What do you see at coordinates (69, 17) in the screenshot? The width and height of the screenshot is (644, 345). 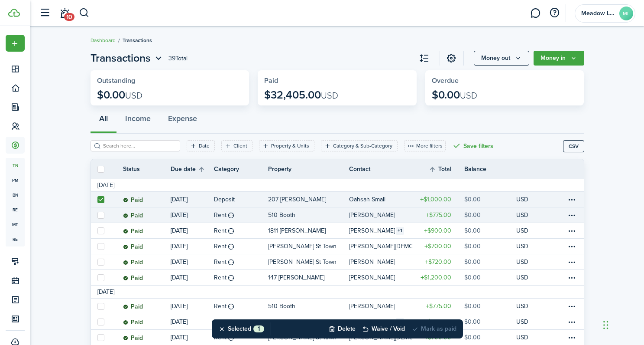 I see `span: 10` at bounding box center [69, 17].